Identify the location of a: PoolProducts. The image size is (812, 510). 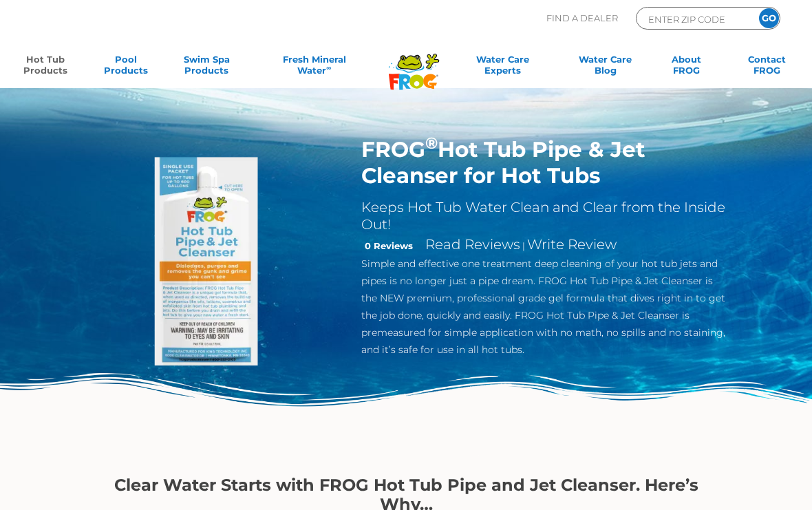
(126, 67).